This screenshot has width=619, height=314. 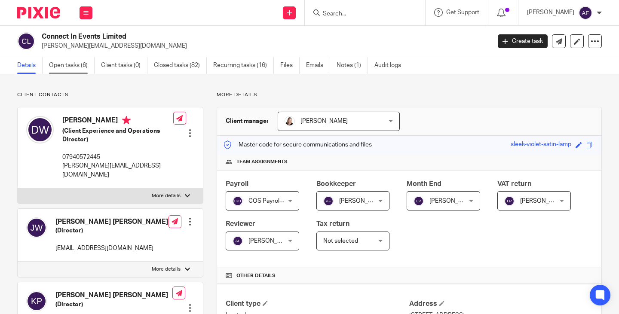 I want to click on a: Client tasks (0), so click(x=124, y=65).